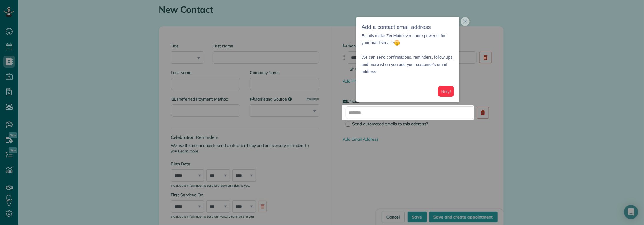  I want to click on p: We can send confirmations, reminders, follow ups, and more when you add your customer's email add..., so click(408, 61).